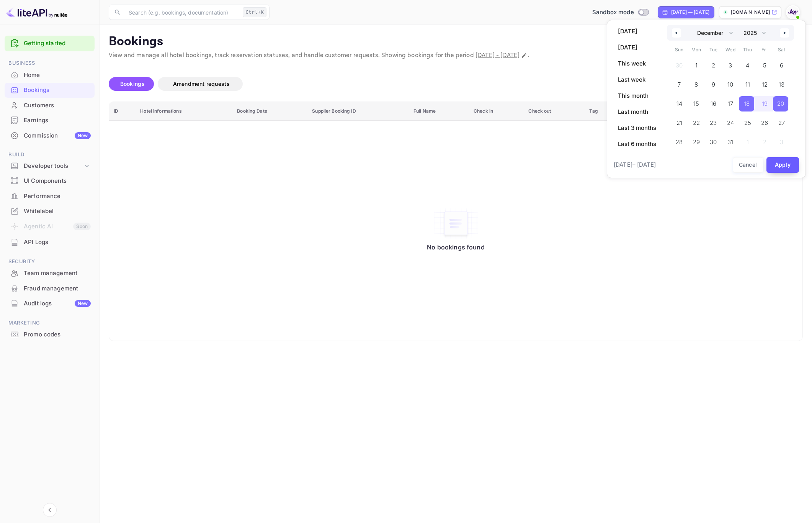 The height and width of the screenshot is (523, 812). What do you see at coordinates (696, 49) in the screenshot?
I see `span: Mon` at bounding box center [696, 49].